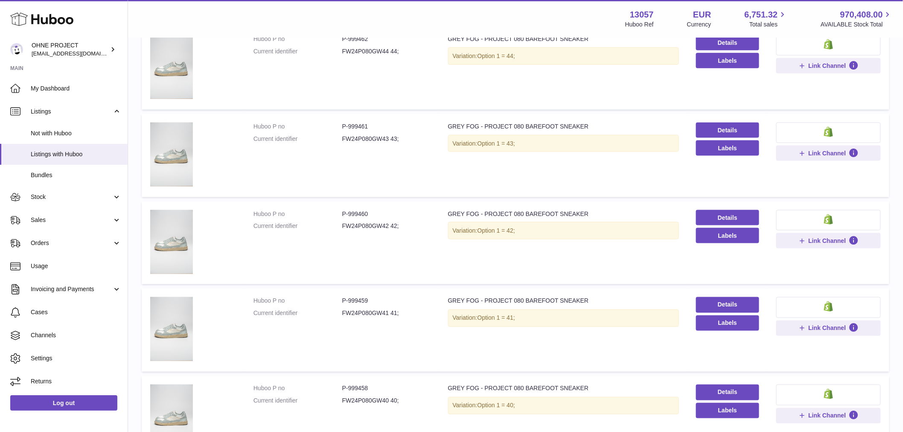 The width and height of the screenshot is (903, 432). What do you see at coordinates (386, 51) in the screenshot?
I see `dd: FW24P080GW44 44;` at bounding box center [386, 51].